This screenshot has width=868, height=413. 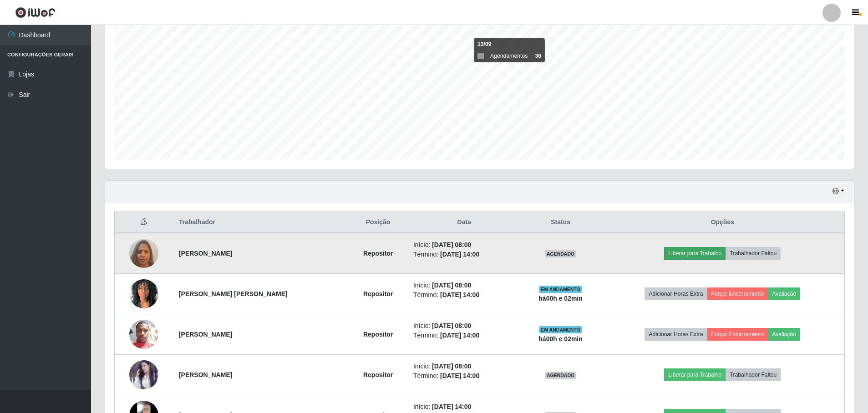 I want to click on th: Data, so click(x=464, y=223).